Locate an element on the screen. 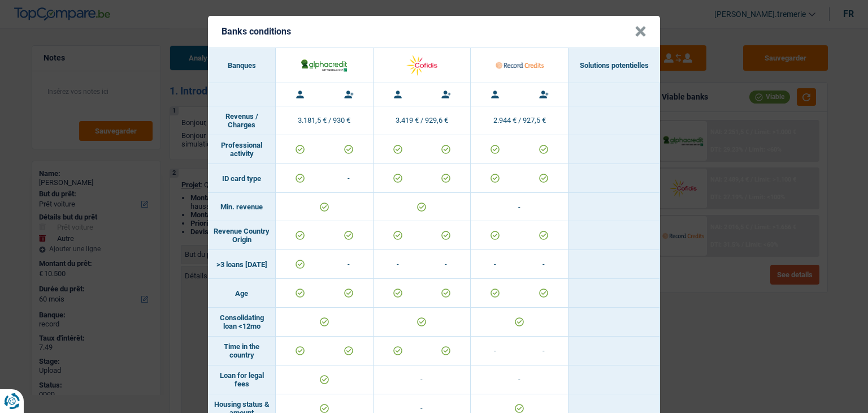  th: Banques is located at coordinates (242, 65).